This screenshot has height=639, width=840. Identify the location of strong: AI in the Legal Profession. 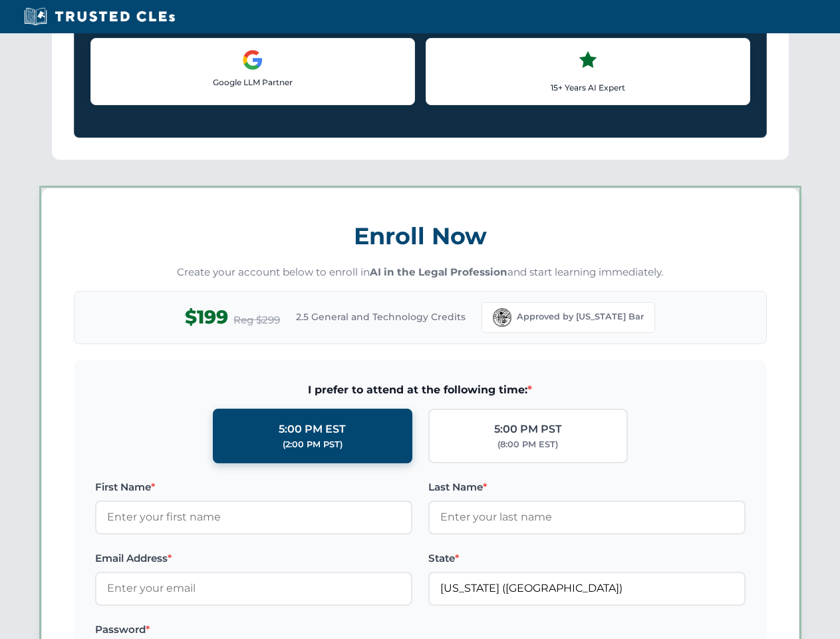
(439, 272).